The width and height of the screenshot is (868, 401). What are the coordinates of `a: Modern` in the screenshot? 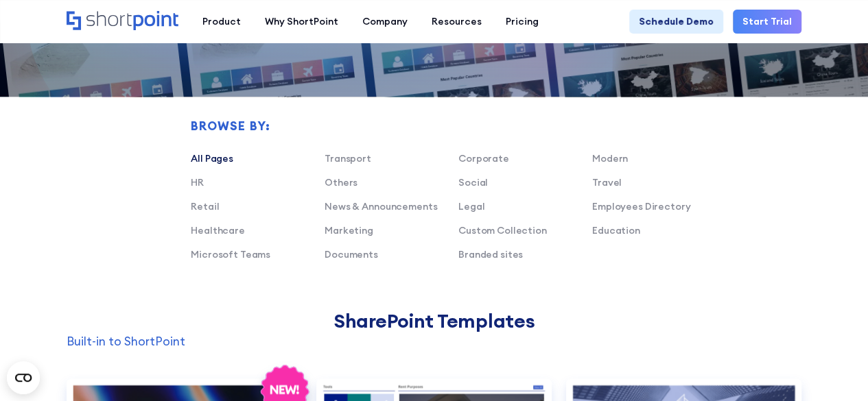 It's located at (610, 159).